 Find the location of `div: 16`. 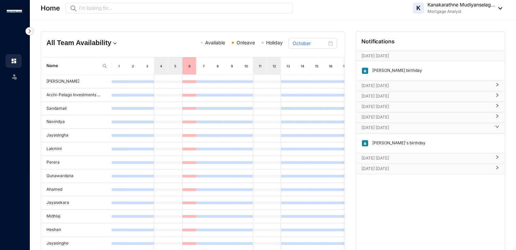

div: 16 is located at coordinates (331, 66).